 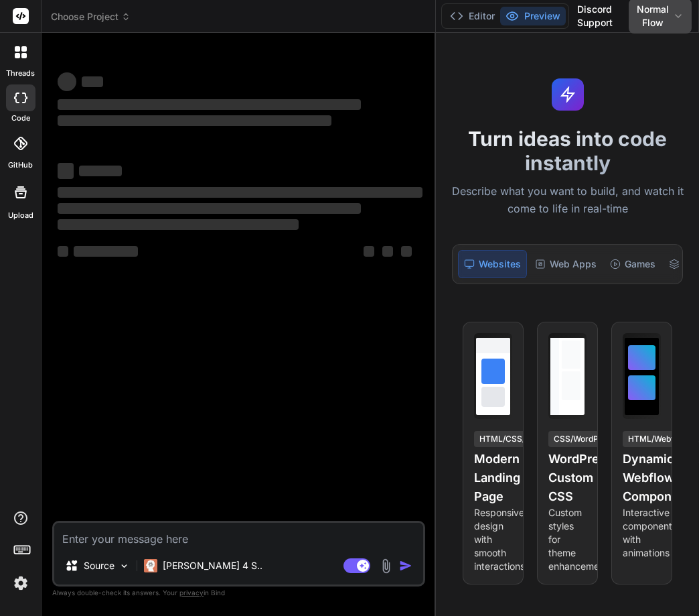 What do you see at coordinates (20, 118) in the screenshot?
I see `label: code` at bounding box center [20, 118].